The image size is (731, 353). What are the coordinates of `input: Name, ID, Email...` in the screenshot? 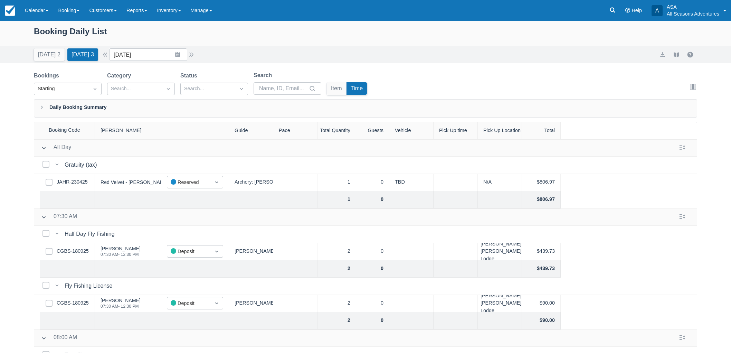 It's located at (283, 88).